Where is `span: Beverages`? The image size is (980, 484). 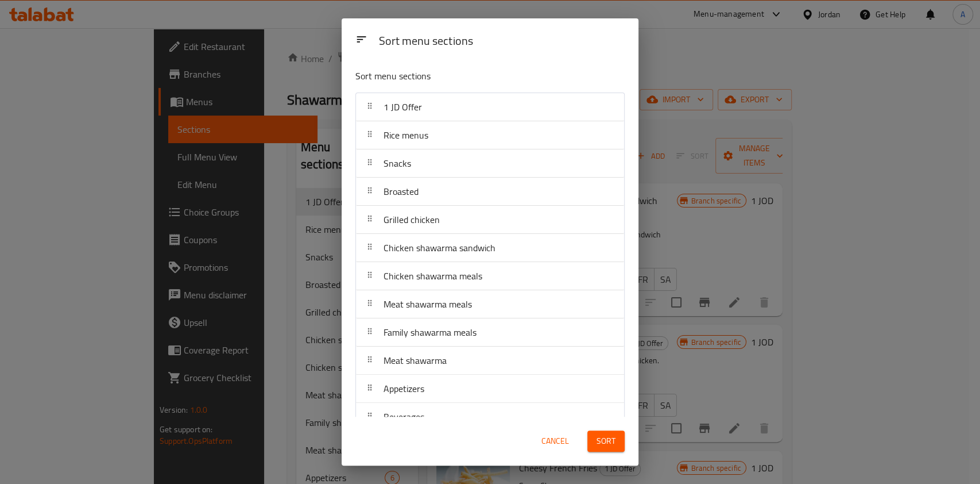
span: Beverages is located at coordinates (404, 417).